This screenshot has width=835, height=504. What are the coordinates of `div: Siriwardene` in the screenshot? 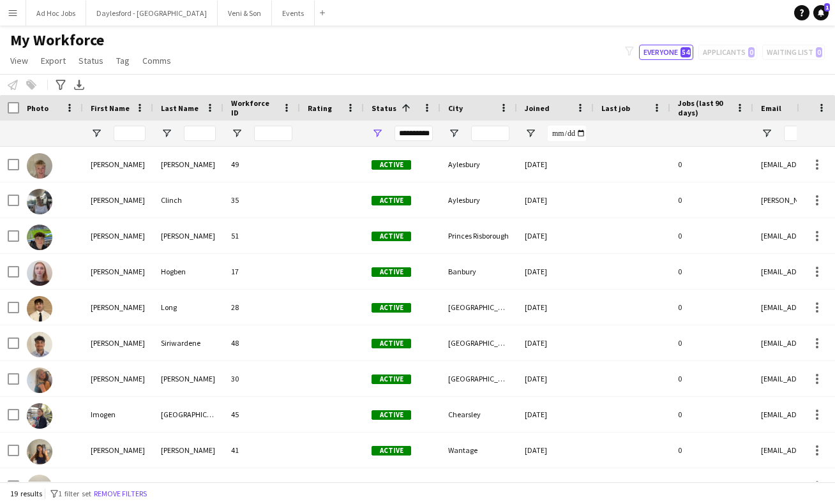 It's located at (188, 343).